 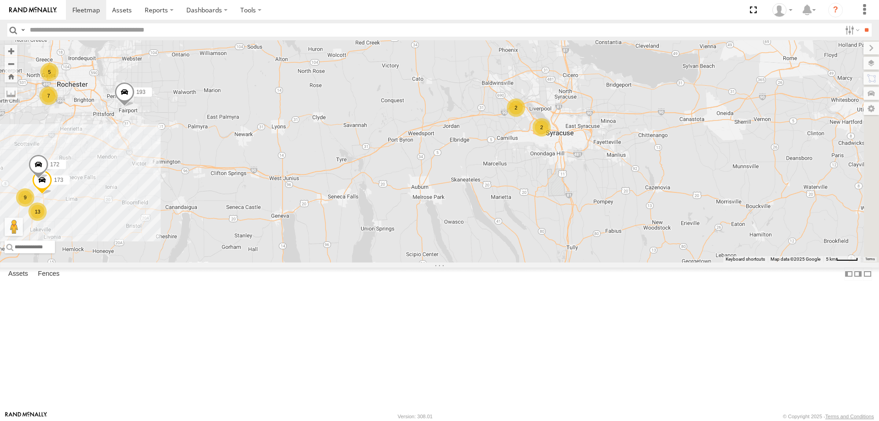 I want to click on a: Terms and Conditions, so click(x=850, y=416).